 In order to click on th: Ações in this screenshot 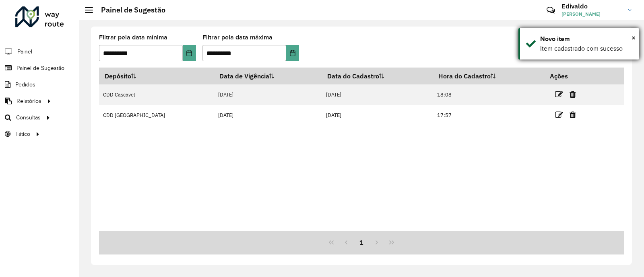, I will do `click(569, 76)`.